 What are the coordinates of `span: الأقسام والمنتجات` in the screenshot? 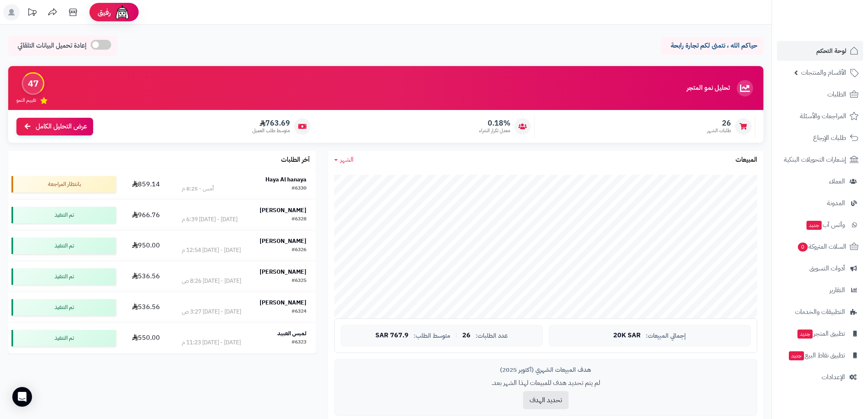 It's located at (823, 72).